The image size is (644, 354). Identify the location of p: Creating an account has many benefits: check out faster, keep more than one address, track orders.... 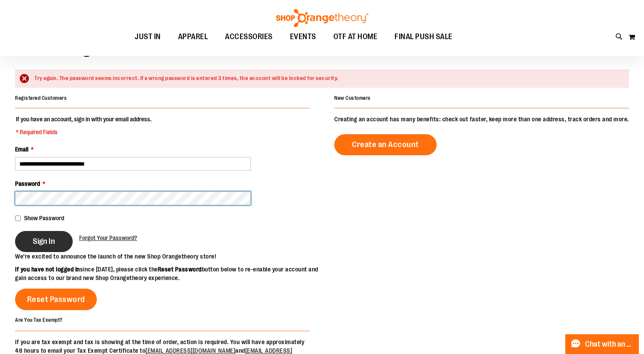
(481, 119).